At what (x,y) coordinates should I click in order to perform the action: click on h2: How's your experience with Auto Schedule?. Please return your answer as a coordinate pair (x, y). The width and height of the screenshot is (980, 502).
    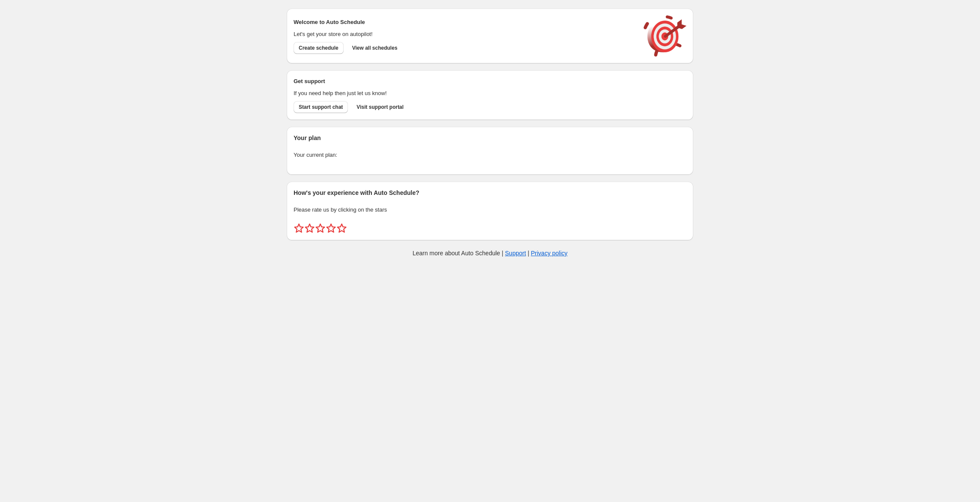
    Looking at the image, I should click on (490, 193).